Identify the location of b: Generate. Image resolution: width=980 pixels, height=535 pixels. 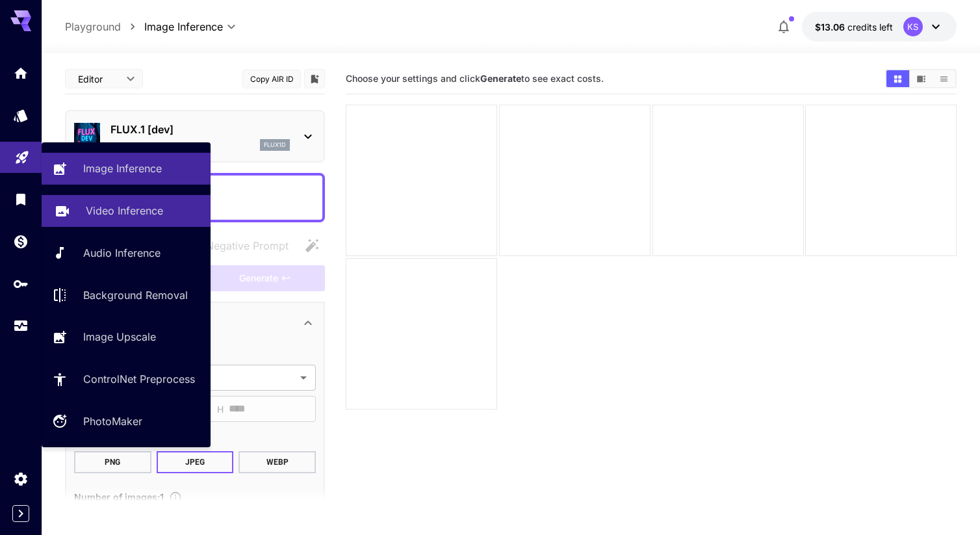
(501, 78).